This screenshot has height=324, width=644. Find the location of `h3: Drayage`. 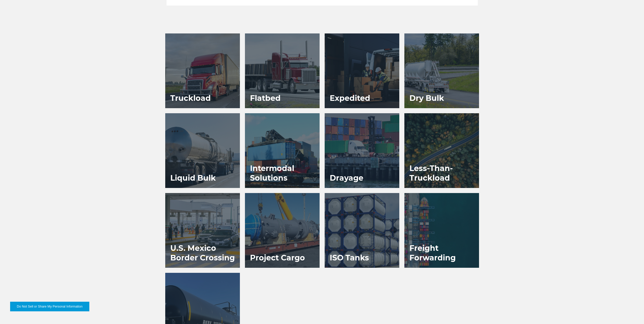

h3: Drayage is located at coordinates (347, 178).